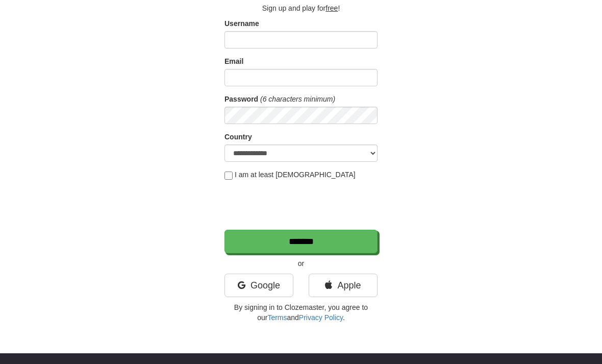  Describe the element at coordinates (297, 99) in the screenshot. I see `em: (6 characters minimum)` at that location.